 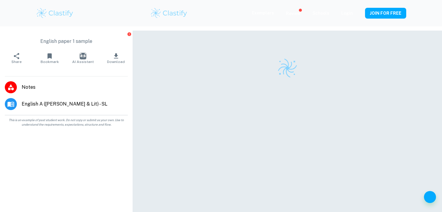 I want to click on button: Bookmark, so click(x=50, y=58).